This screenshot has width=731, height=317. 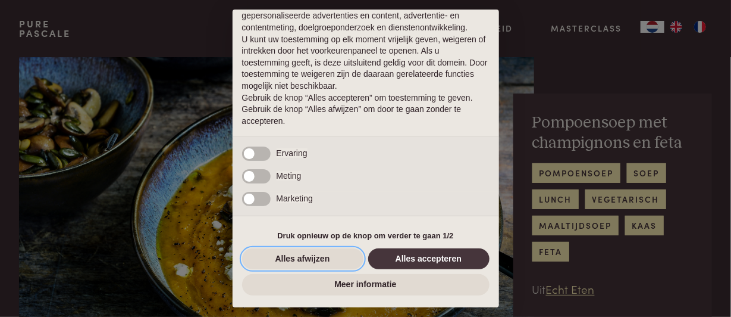 What do you see at coordinates (289, 176) in the screenshot?
I see `span: Meting` at bounding box center [289, 176].